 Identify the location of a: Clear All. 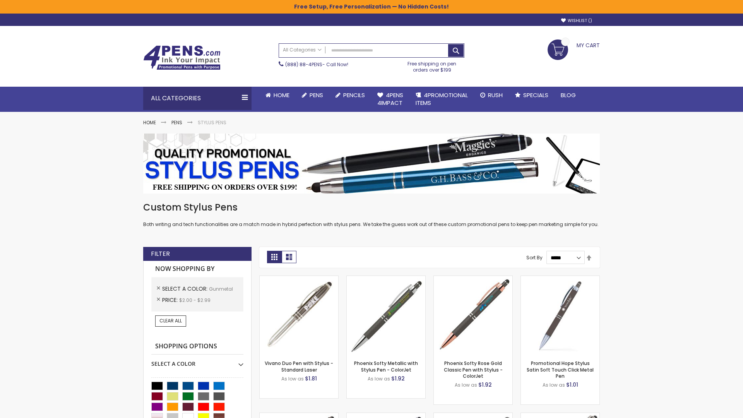
(171, 321).